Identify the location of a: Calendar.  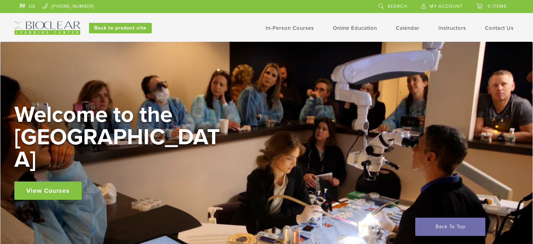
(408, 28).